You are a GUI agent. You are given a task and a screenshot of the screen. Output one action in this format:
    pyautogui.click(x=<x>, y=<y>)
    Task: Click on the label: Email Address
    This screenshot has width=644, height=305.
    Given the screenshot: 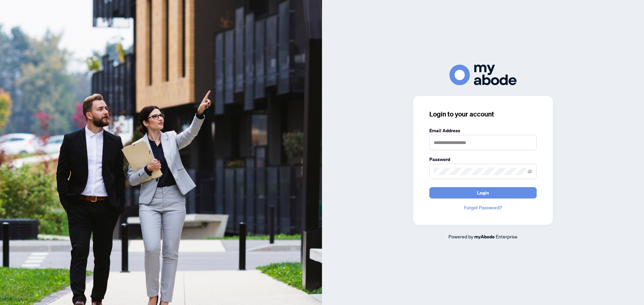 What is the action you would take?
    pyautogui.click(x=483, y=131)
    